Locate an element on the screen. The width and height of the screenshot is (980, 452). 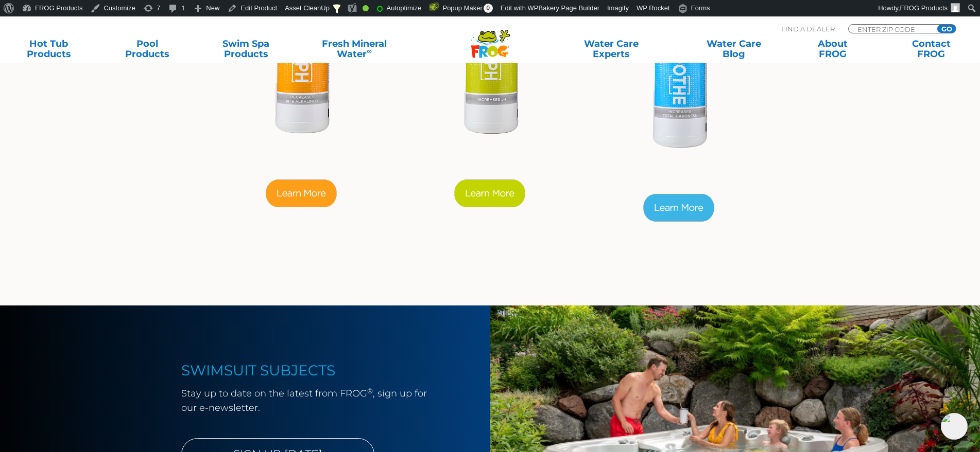
p: Stay up to date on the latest from FROG , sign up for our e-newsletter. is located at coordinates (310, 401).